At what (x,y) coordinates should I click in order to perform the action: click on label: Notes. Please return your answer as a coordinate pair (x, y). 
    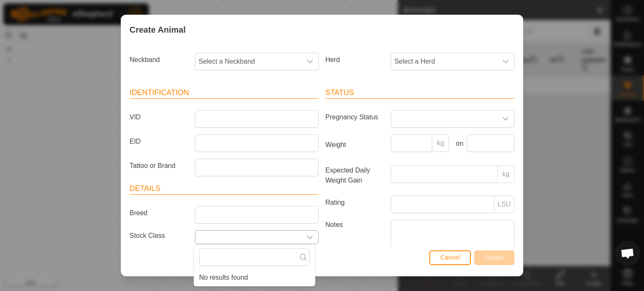
    Looking at the image, I should click on (355, 244).